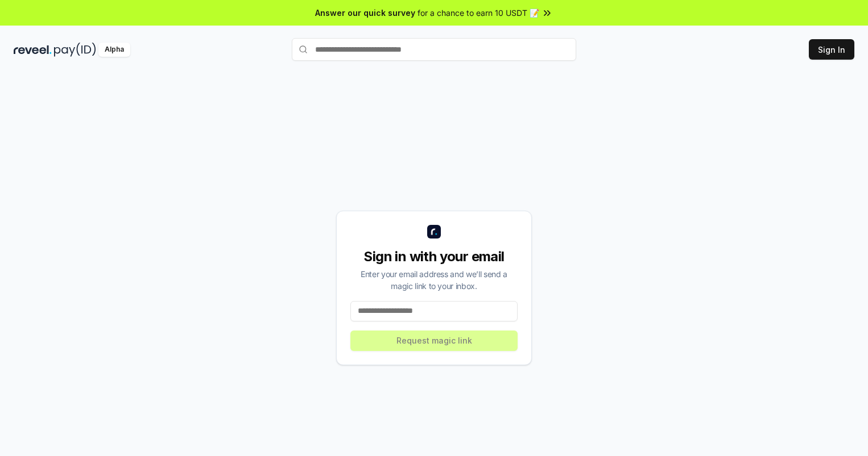  I want to click on span: for a chance to earn 10 USDT 📝, so click(478, 13).